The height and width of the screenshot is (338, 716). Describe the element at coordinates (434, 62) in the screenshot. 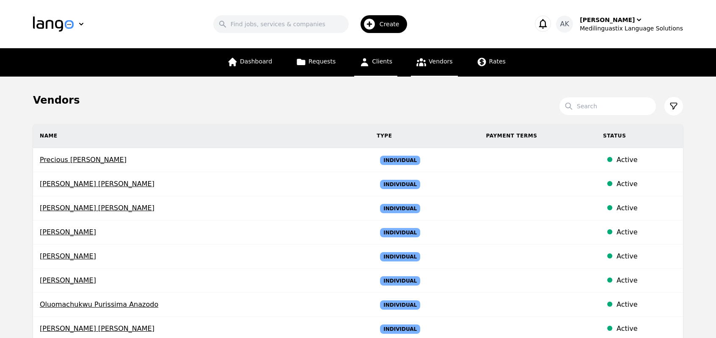

I see `a: Vendors` at that location.